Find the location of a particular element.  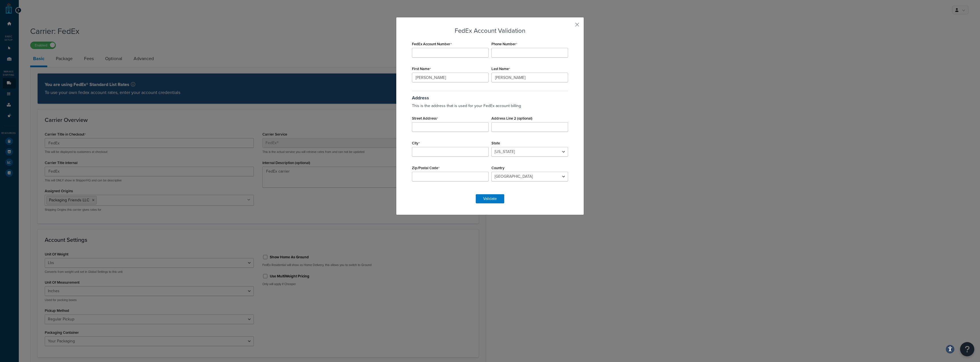

label: FedEx Account Number is located at coordinates (432, 44).